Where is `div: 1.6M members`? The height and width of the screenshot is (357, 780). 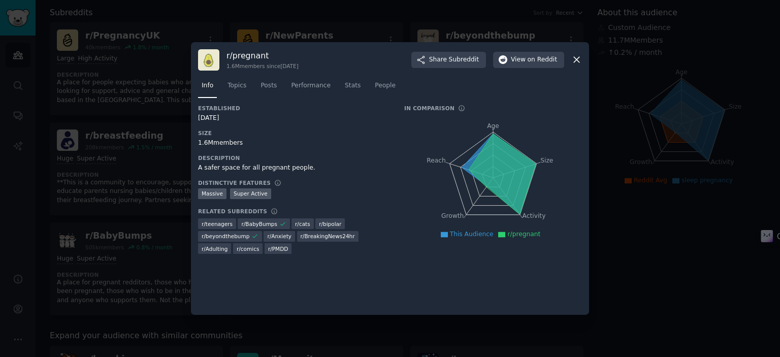
div: 1.6M members is located at coordinates (294, 143).